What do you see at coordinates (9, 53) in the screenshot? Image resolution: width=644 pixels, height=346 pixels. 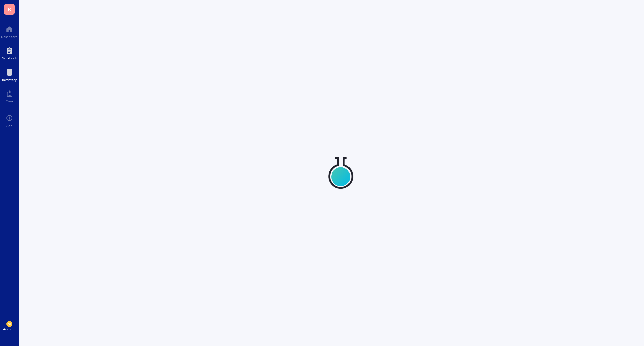 I see `a: Notebook` at bounding box center [9, 53].